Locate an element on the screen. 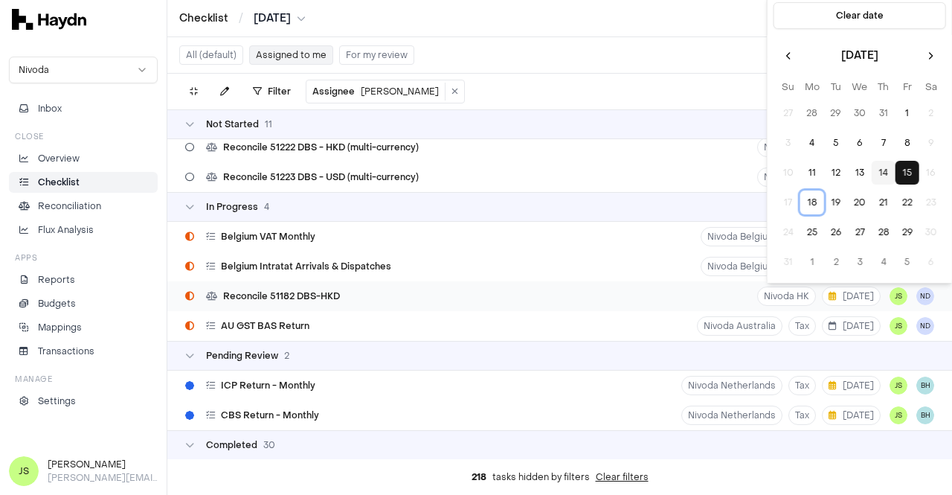 This screenshot has height=495, width=952. p: Settings is located at coordinates (57, 401).